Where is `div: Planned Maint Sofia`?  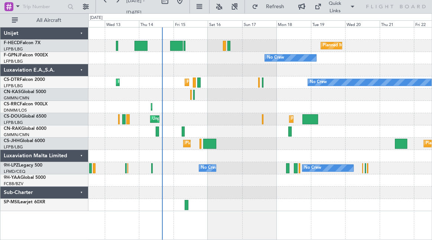 div: Planned Maint Sofia is located at coordinates (137, 82).